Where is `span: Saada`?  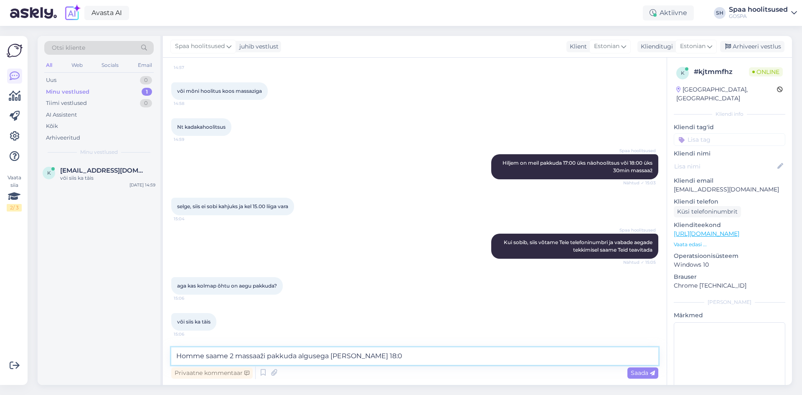
span: Saada is located at coordinates (643, 373).